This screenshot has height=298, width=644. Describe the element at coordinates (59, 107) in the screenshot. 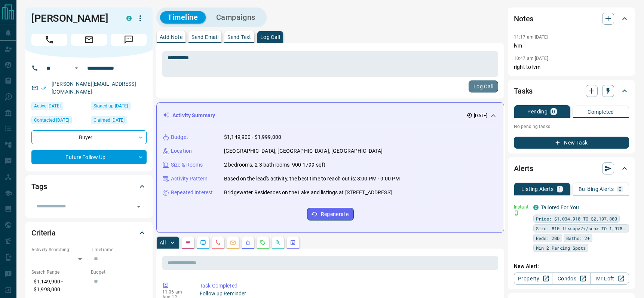

I see `div: Thu Jul 17 2025` at that location.